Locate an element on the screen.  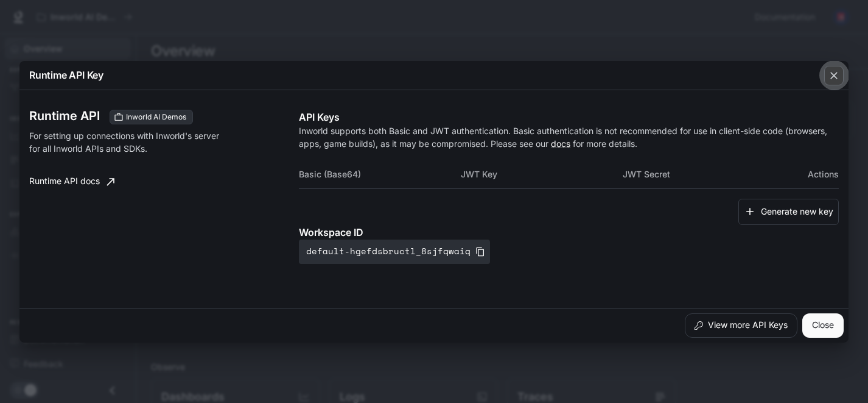
th: Actions is located at coordinates (812, 174).